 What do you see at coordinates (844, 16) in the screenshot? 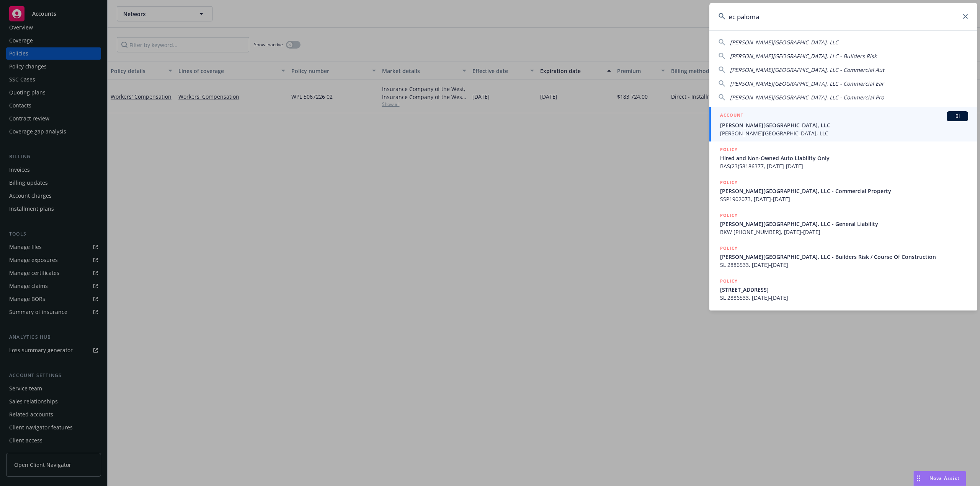
I see `input: Search...` at bounding box center [844, 16].